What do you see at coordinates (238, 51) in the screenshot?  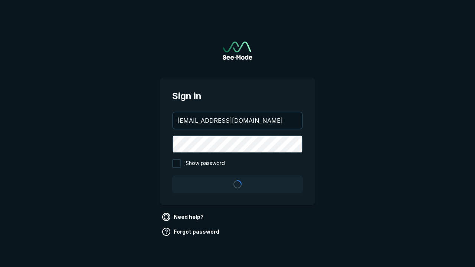 I see `a: Go to sign in` at bounding box center [238, 51].